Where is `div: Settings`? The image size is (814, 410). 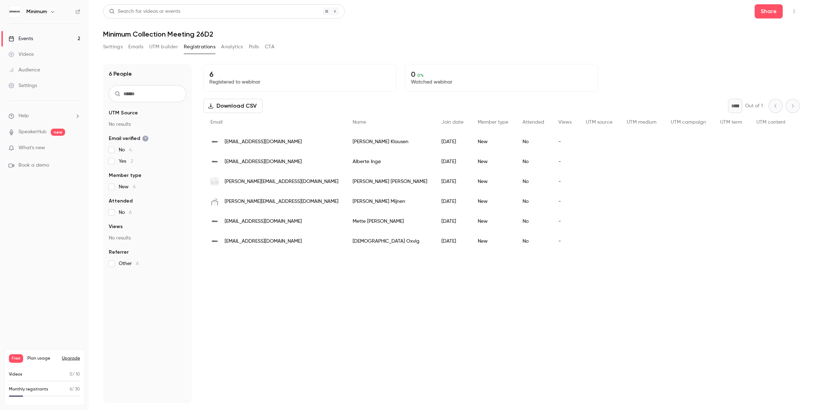
div: Settings is located at coordinates (23, 86).